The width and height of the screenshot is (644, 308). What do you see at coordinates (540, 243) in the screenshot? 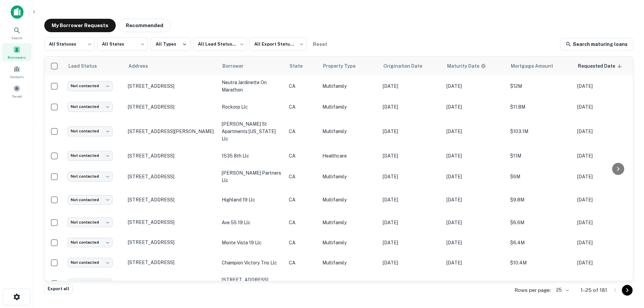
I see `p: $6.4M` at bounding box center [540, 243].